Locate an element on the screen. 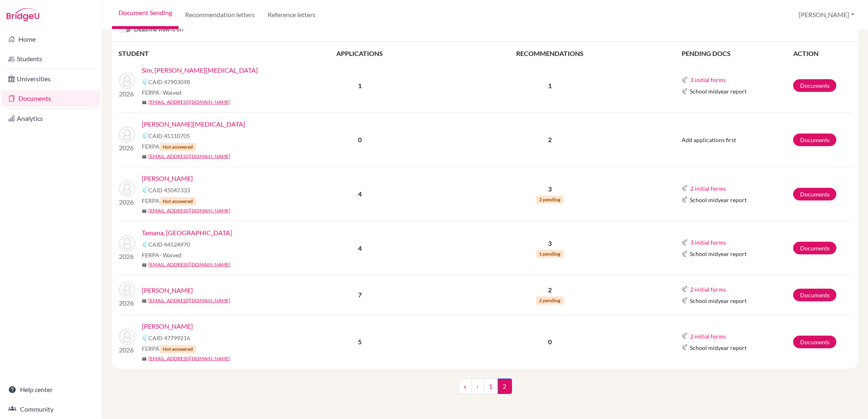  b: 0 is located at coordinates (360, 139).